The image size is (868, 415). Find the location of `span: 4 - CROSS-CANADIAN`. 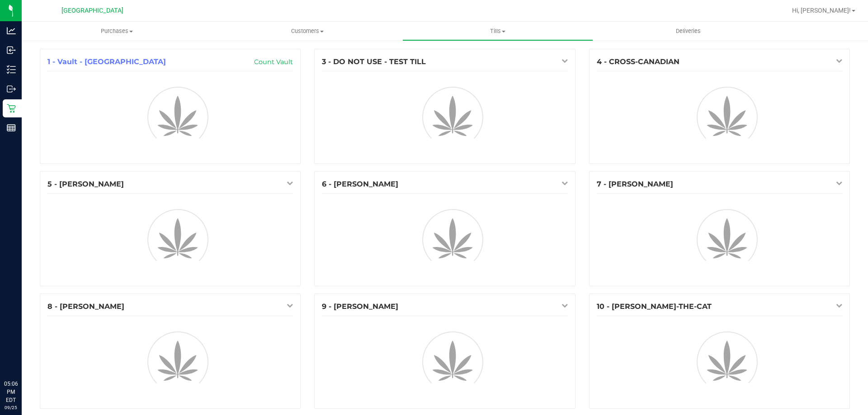

span: 4 - CROSS-CANADIAN is located at coordinates (638, 62).